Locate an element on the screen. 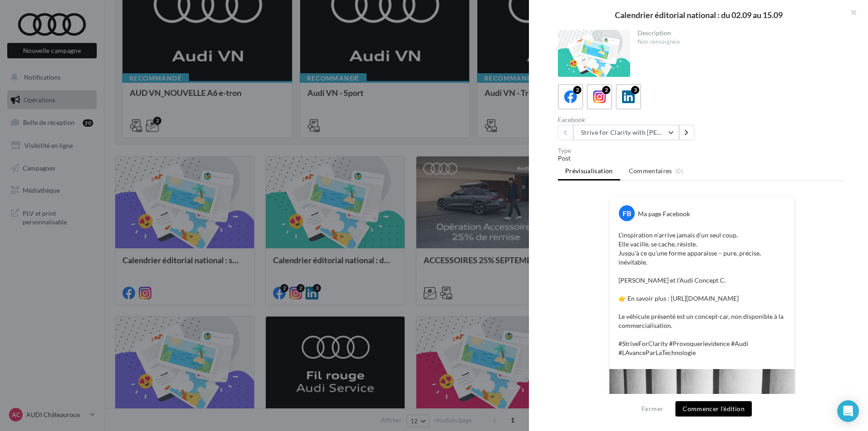 The image size is (868, 431). div: Ma page Facebook is located at coordinates (663, 214).